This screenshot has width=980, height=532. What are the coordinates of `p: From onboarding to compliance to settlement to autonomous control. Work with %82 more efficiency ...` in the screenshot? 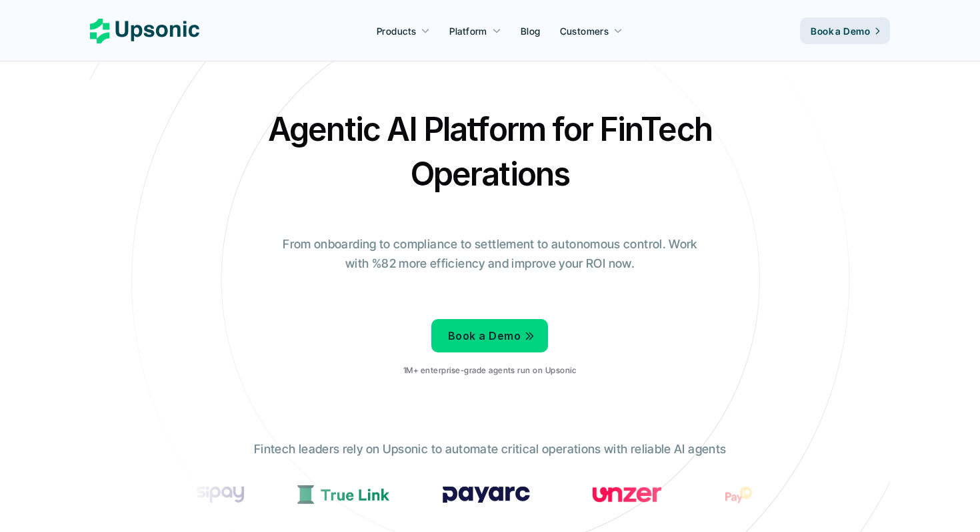 It's located at (490, 254).